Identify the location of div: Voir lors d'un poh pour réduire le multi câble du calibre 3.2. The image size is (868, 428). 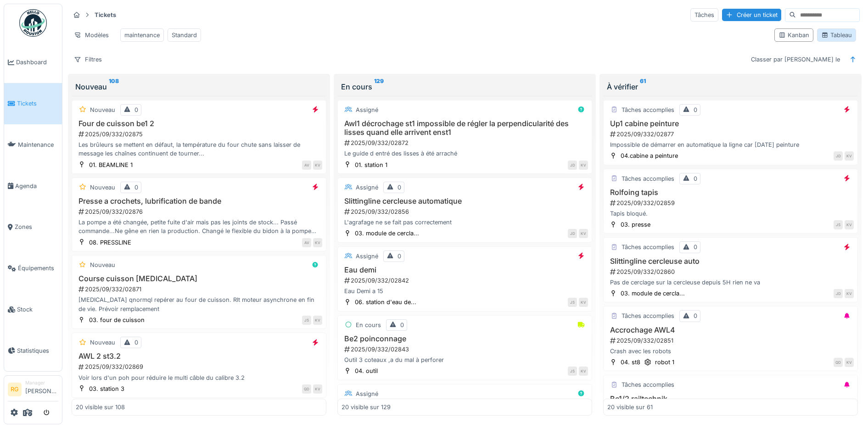
(199, 378).